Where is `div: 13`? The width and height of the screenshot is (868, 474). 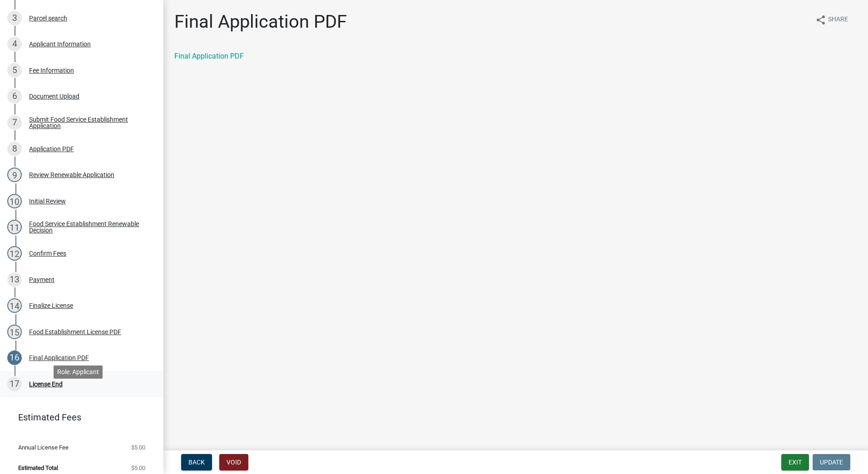 div: 13 is located at coordinates (14, 280).